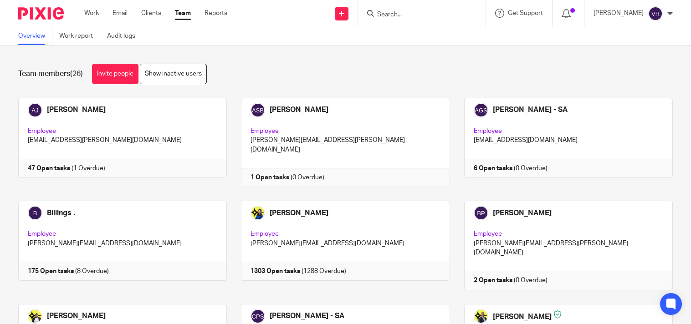 Image resolution: width=691 pixels, height=324 pixels. I want to click on a: Show inactive users, so click(173, 74).